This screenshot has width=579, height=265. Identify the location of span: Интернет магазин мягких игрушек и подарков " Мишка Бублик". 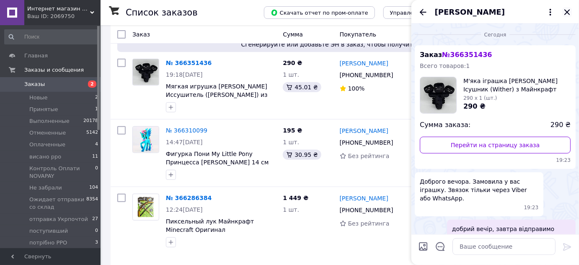
(59, 9).